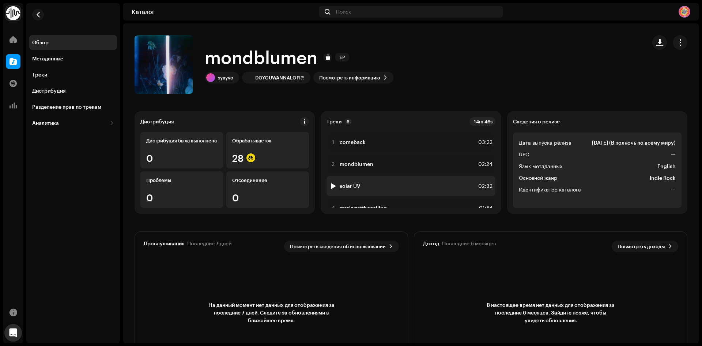 The width and height of the screenshot is (702, 346). Describe the element at coordinates (350, 186) in the screenshot. I see `strong: solar UV` at that location.